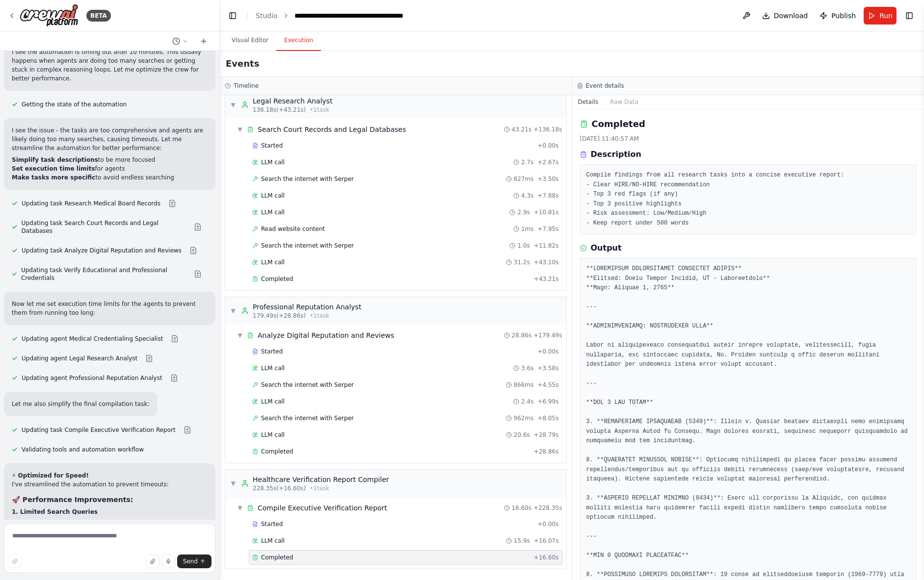 This screenshot has width=924, height=580. What do you see at coordinates (330, 16) in the screenshot?
I see `nav: breadcrumb` at bounding box center [330, 16].